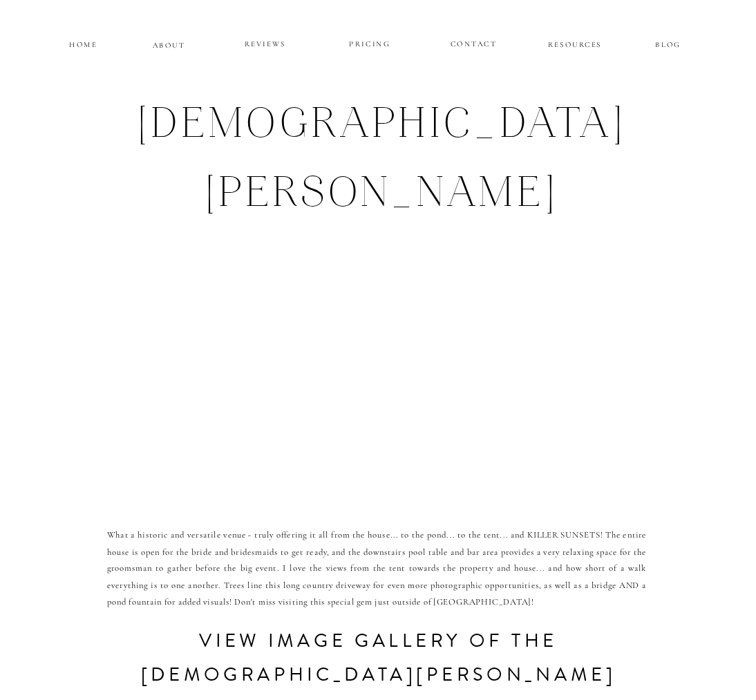 The width and height of the screenshot is (756, 700). Describe the element at coordinates (84, 43) in the screenshot. I see `a: HOME` at that location.